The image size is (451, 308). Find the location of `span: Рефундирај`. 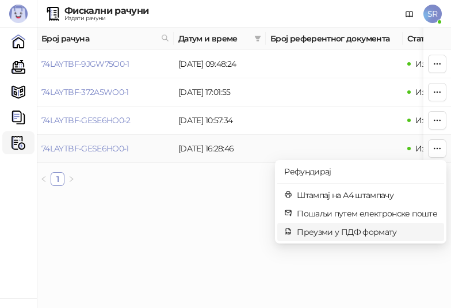

span: Рефундирај is located at coordinates (361, 171).